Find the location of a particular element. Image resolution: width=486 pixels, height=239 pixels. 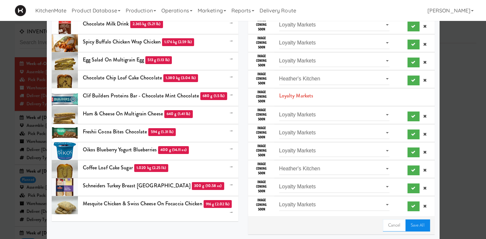

a: Cancel is located at coordinates (394, 225).